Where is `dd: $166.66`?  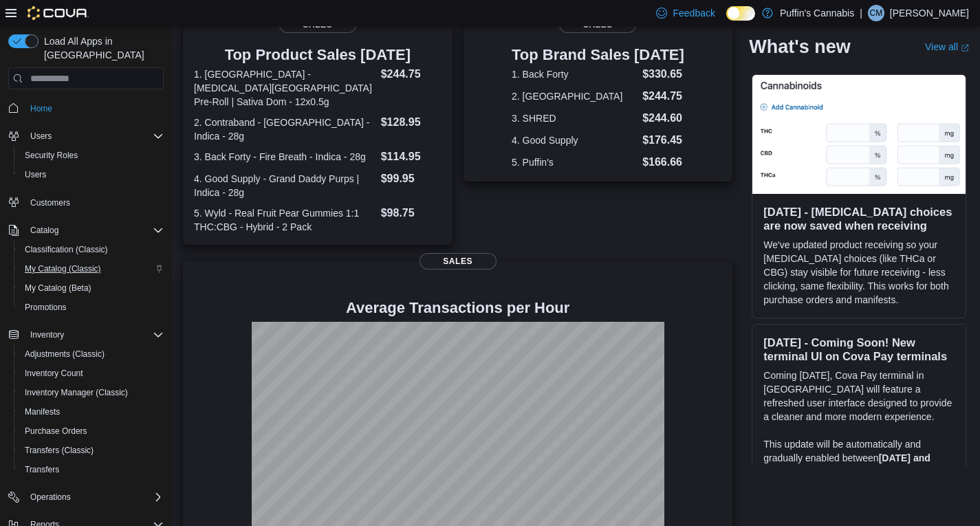 dd: $166.66 is located at coordinates (663, 162).